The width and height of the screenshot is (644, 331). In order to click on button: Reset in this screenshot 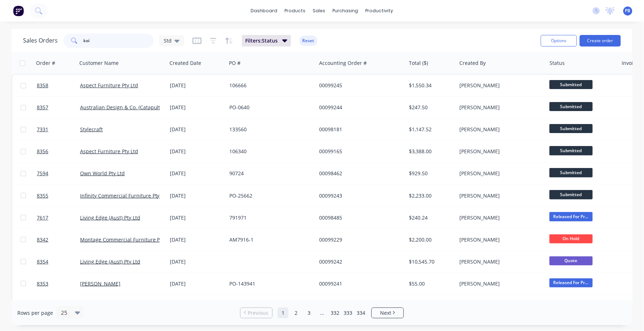, I will do `click(308, 41)`.